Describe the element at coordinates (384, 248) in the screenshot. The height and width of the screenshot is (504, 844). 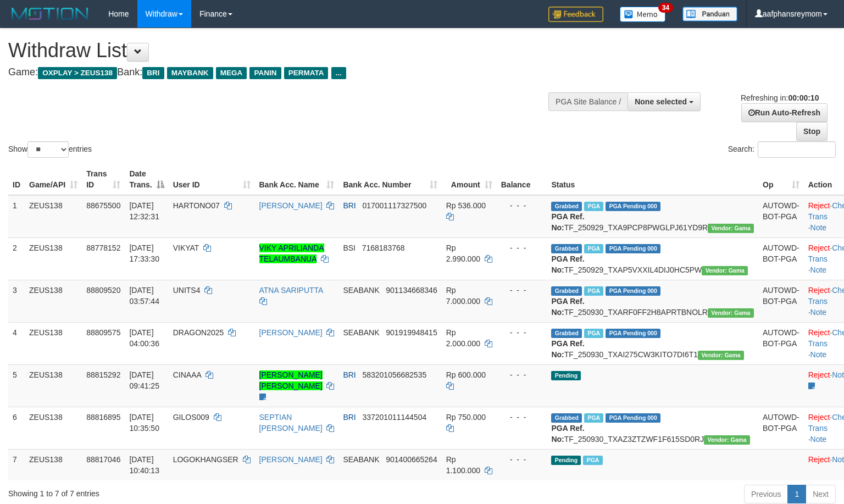
I see `span: Copy 7168183768 to clipboard` at that location.